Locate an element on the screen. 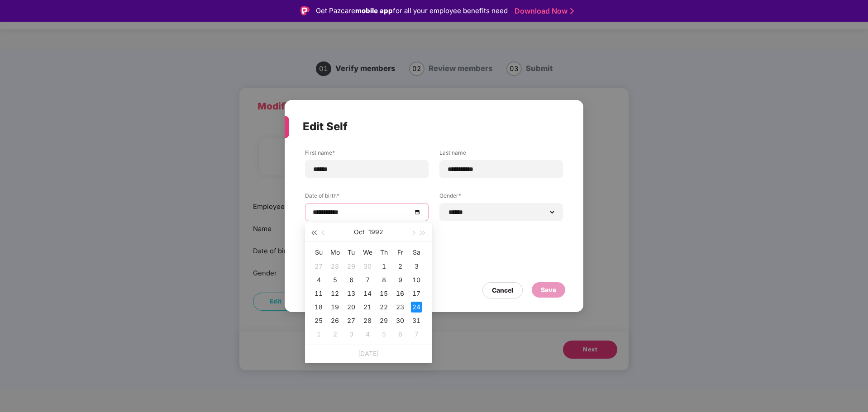 Image resolution: width=868 pixels, height=412 pixels. td: 1992-10-01 is located at coordinates (384, 266).